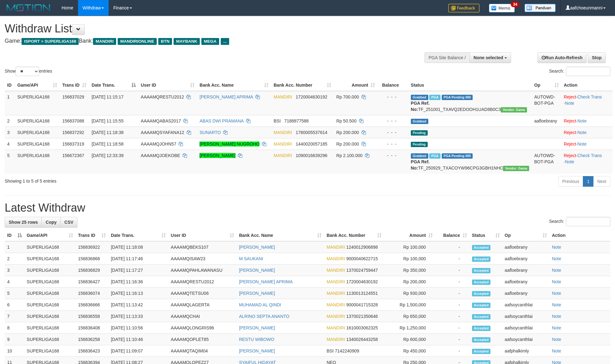  Describe the element at coordinates (562, 58) in the screenshot. I see `a: Run Auto-Refresh` at that location.